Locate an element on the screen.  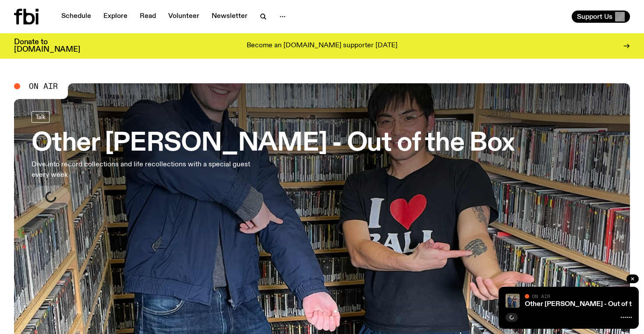
a: Talk is located at coordinates (41, 117).